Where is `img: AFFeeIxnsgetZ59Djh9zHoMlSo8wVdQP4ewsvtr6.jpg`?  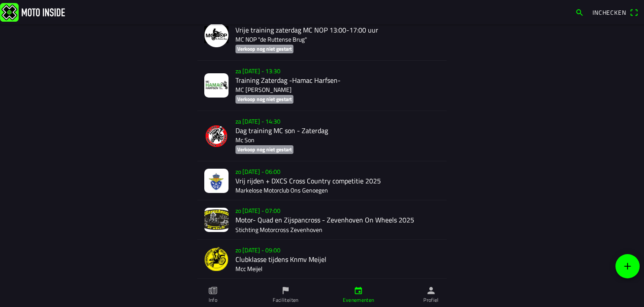
img: AFFeeIxnsgetZ59Djh9zHoMlSo8wVdQP4ewsvtr6.jpg is located at coordinates (217, 181).